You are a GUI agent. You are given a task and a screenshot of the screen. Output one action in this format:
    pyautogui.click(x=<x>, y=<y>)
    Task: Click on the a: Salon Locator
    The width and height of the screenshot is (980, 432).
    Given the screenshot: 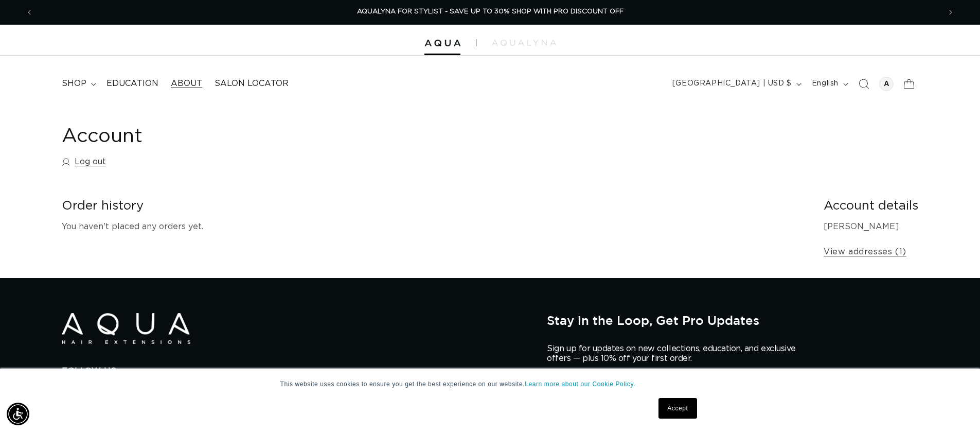 What is the action you would take?
    pyautogui.click(x=252, y=84)
    